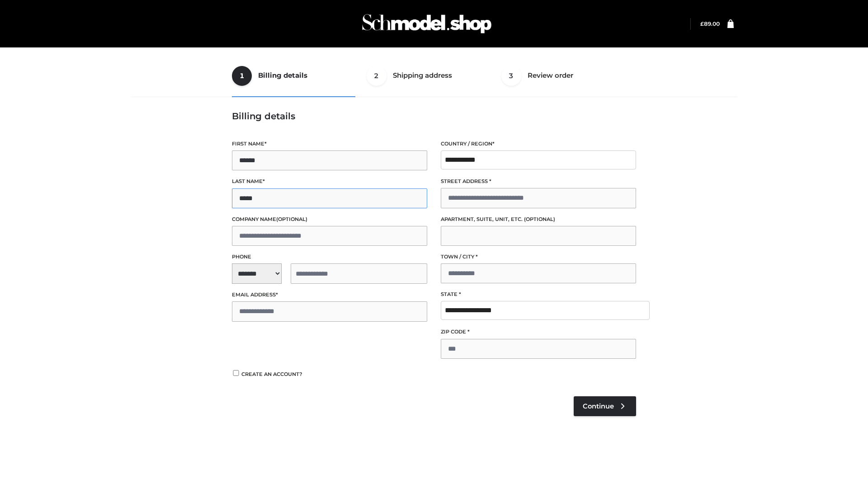 This screenshot has height=488, width=868. I want to click on label: Apartment, suite, unit, etc., so click(538, 220).